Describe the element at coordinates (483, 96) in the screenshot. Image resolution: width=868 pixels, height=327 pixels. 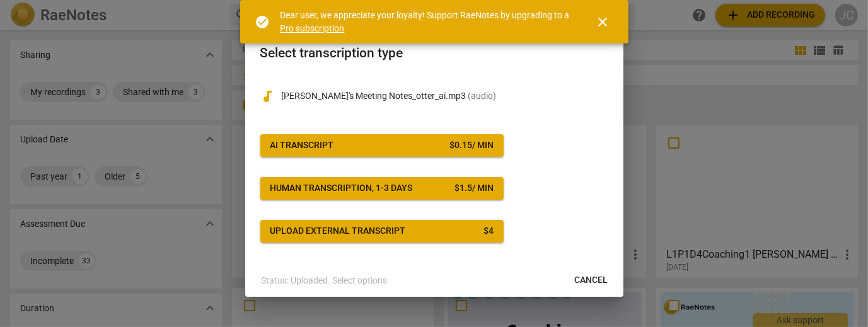
I see `span: ( audio )` at that location.